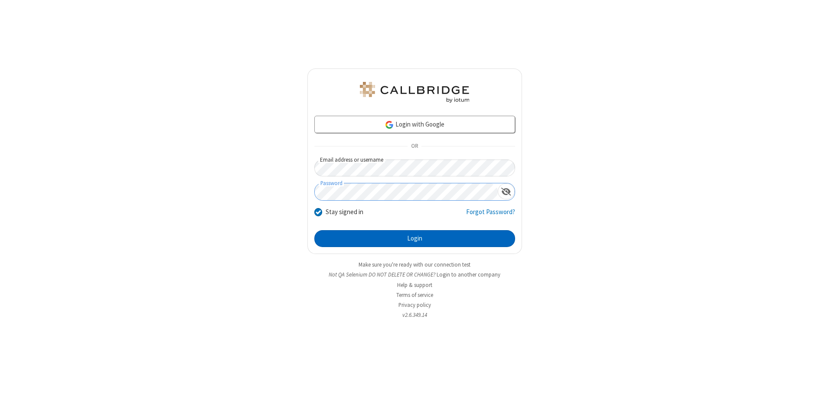 This screenshot has height=394, width=829. What do you see at coordinates (415, 124) in the screenshot?
I see `a: Login with Google` at bounding box center [415, 124].